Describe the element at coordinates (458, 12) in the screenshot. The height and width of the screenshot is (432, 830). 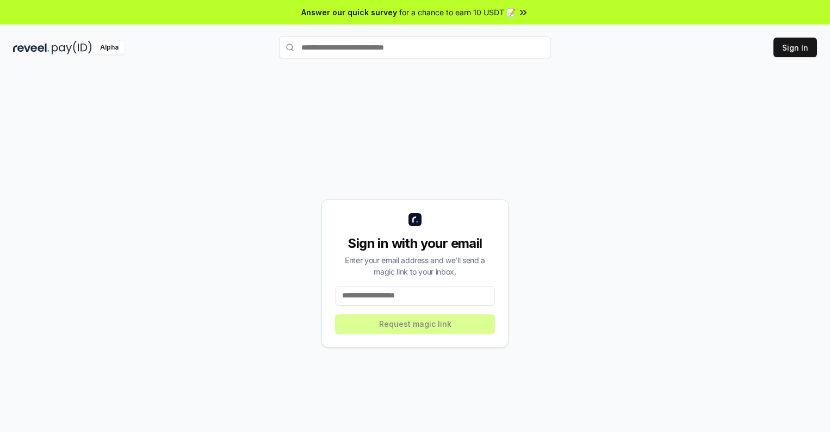
I see `span: for a chance to earn 10 USDT 📝` at that location.